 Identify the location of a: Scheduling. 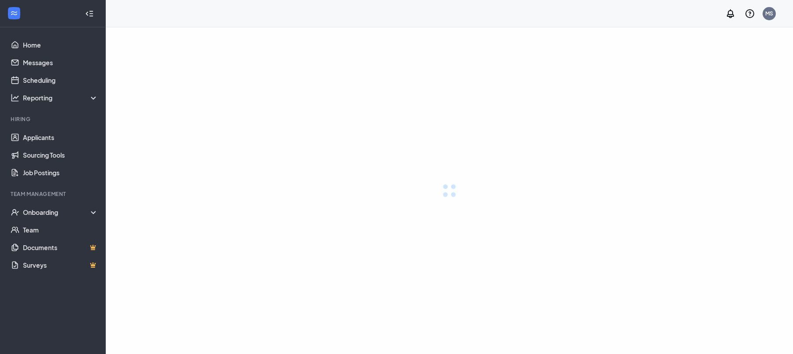
(60, 80).